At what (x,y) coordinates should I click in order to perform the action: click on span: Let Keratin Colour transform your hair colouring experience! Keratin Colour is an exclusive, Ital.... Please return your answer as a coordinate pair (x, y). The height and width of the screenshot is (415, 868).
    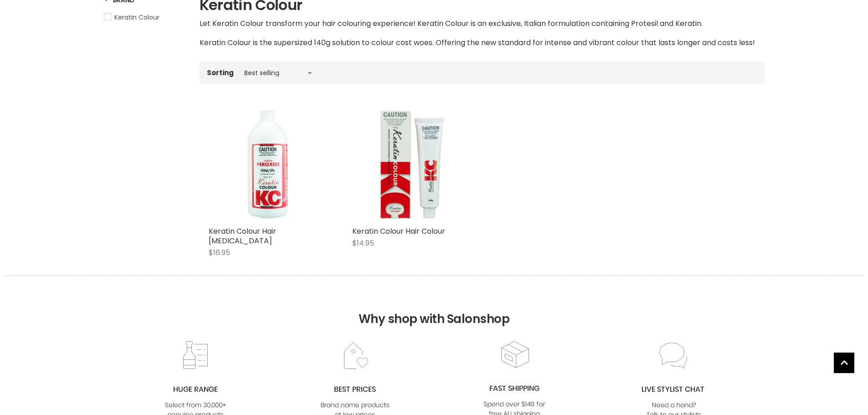
    Looking at the image, I should click on (451, 24).